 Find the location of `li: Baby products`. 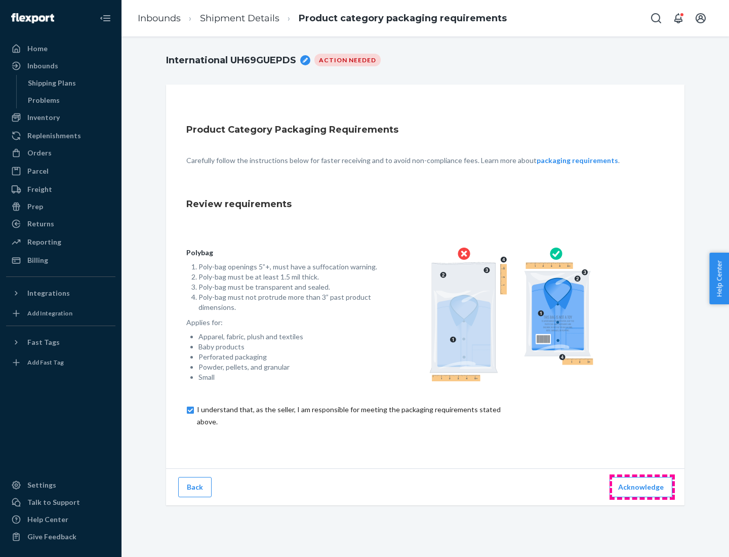

li: Baby products is located at coordinates (289, 347).